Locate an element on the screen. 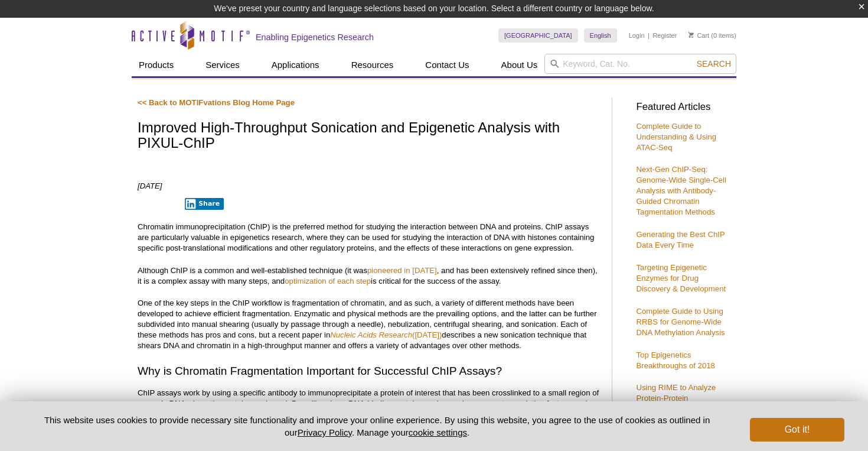 The image size is (868, 451). li: (0 items) is located at coordinates (712, 35).